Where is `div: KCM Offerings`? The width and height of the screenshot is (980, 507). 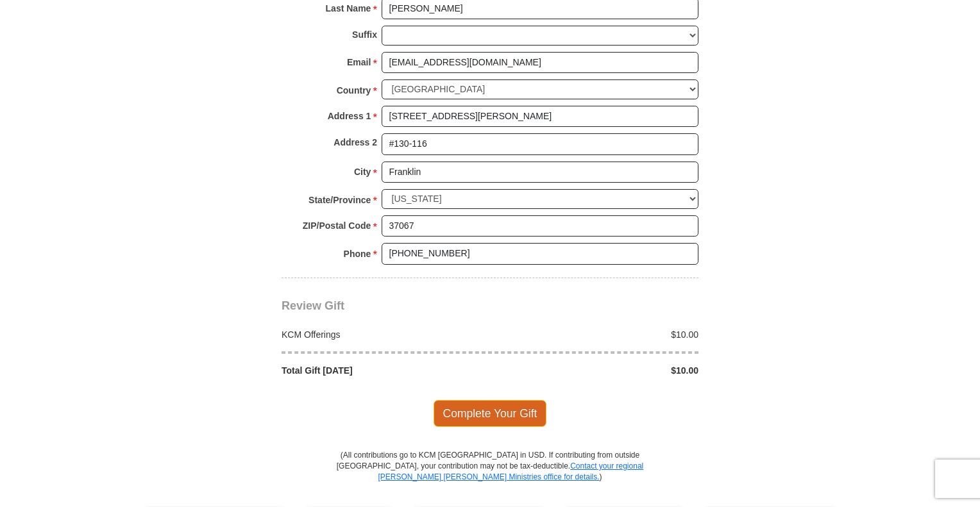
div: KCM Offerings is located at coordinates (383, 335).